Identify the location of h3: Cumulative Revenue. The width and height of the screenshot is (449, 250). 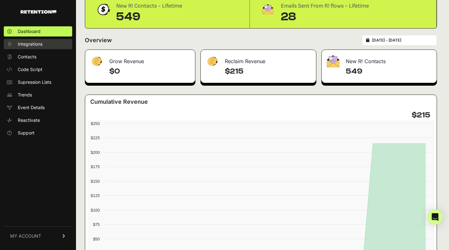
(119, 102).